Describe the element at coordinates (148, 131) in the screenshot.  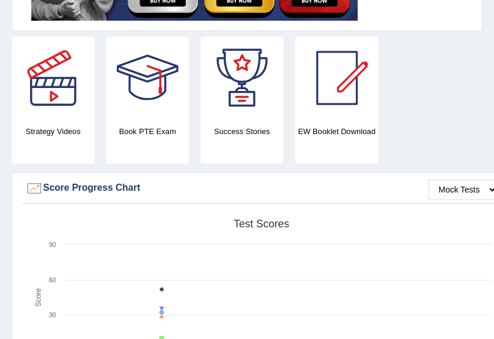
I see `h4: Book PTE Exam` at that location.